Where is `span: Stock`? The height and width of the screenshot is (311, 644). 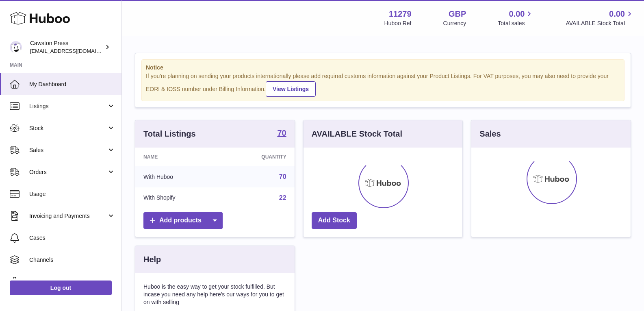 span: Stock is located at coordinates (68, 128).